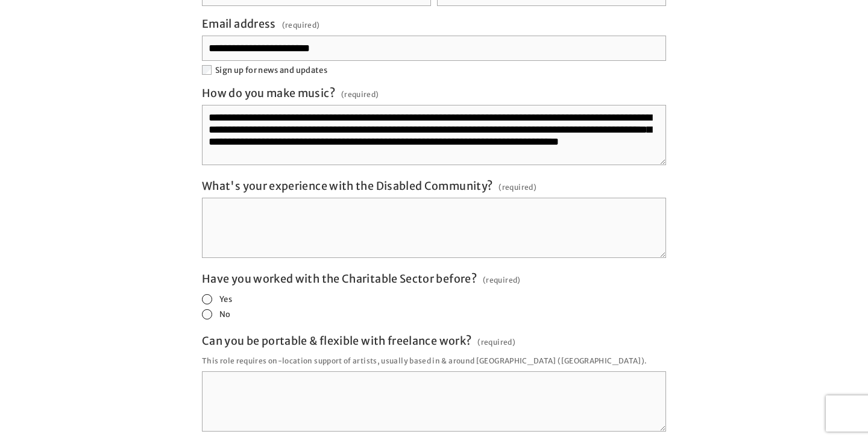  What do you see at coordinates (207, 70) in the screenshot?
I see `input: Sign up for news and updates` at bounding box center [207, 70].